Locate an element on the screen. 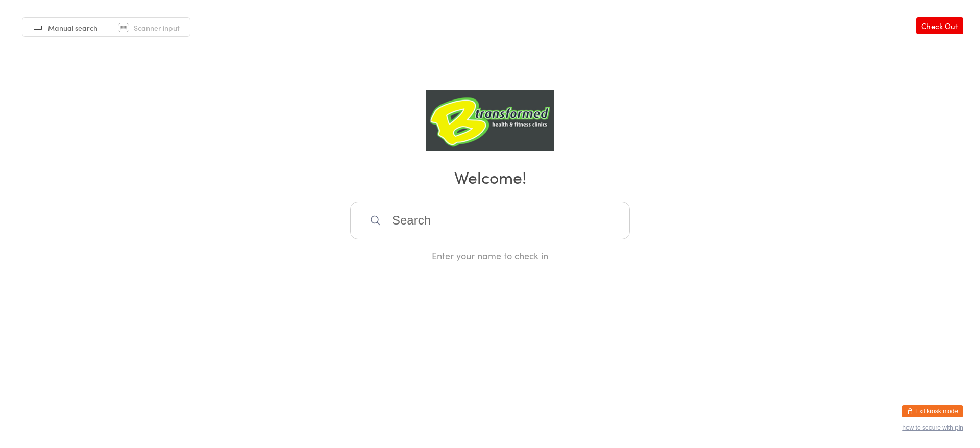 Image resolution: width=980 pixels, height=448 pixels. a: Check Out is located at coordinates (940, 25).